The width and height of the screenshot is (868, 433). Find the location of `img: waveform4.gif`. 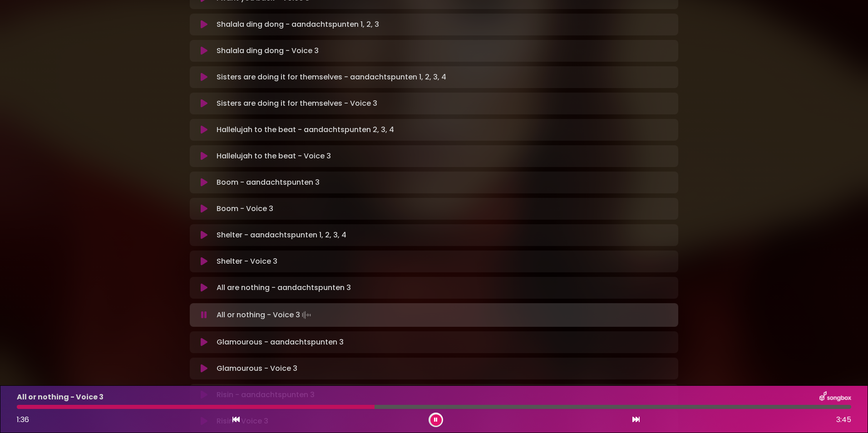

img: waveform4.gif is located at coordinates (306, 316).